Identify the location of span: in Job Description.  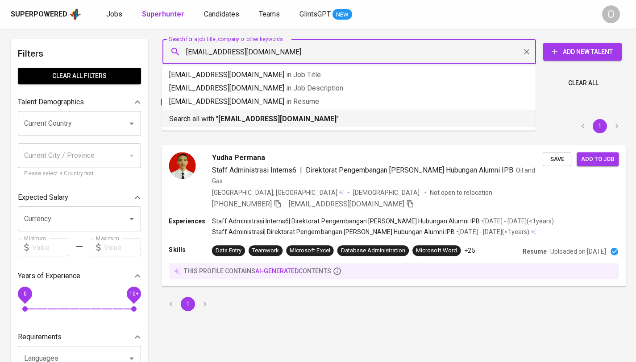
(315, 88).